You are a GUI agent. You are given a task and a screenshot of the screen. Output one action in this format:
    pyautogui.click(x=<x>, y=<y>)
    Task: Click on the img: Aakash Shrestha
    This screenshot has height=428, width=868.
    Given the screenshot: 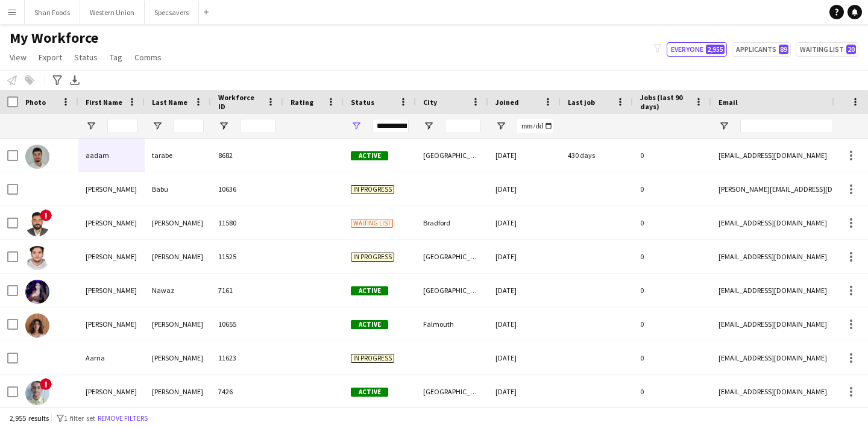 What is the action you would take?
    pyautogui.click(x=37, y=224)
    